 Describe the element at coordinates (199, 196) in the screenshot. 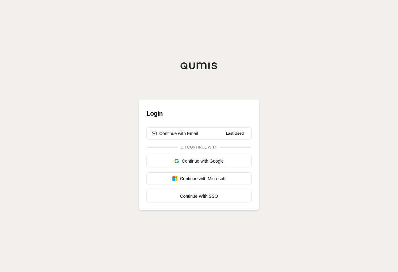

I see `a: Continue With SSO` at that location.